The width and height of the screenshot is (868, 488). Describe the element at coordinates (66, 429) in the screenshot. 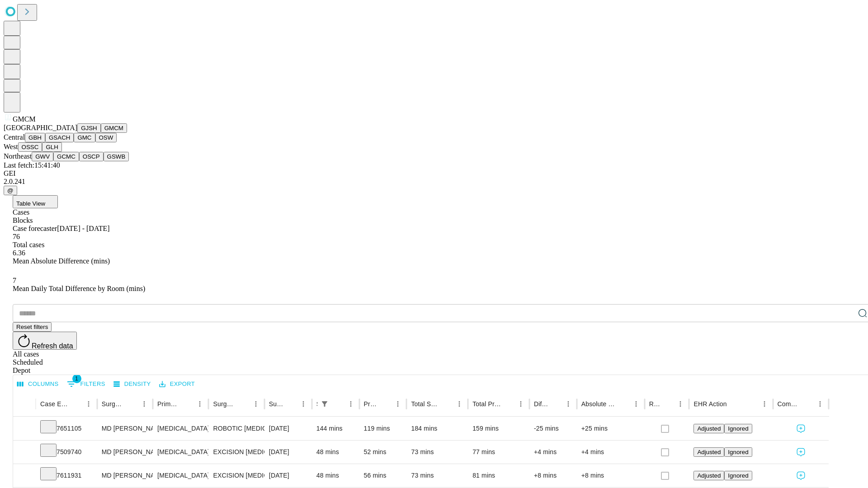

I see `div: 7651105` at that location.